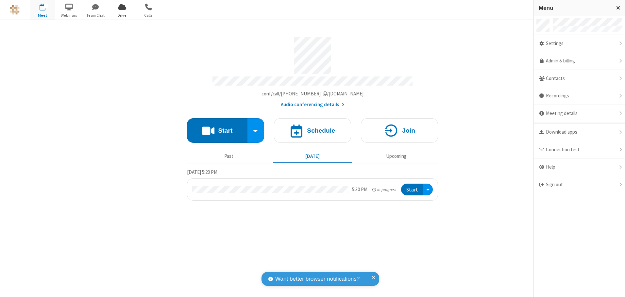 This screenshot has width=625, height=297. Describe the element at coordinates (579, 44) in the screenshot. I see `div: Settings` at that location.